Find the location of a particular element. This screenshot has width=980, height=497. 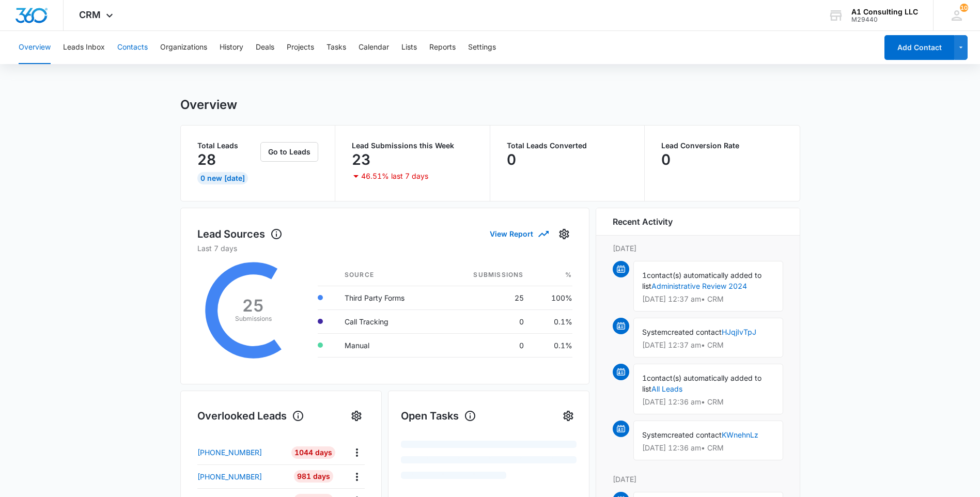

a: Go to Leads is located at coordinates (290, 152).